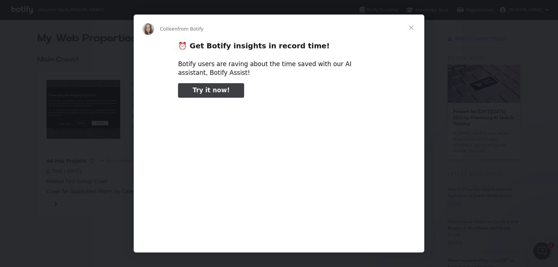 This screenshot has height=267, width=558. I want to click on span: Try it now!, so click(211, 90).